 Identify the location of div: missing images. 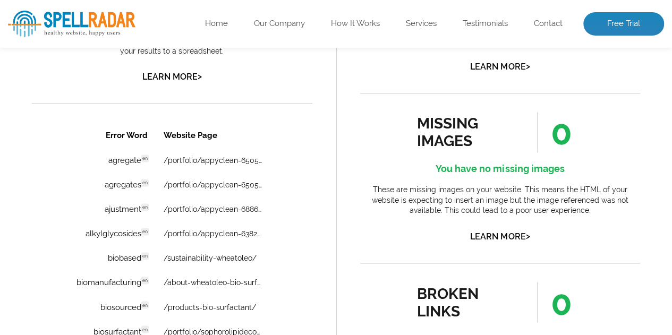
(465, 132).